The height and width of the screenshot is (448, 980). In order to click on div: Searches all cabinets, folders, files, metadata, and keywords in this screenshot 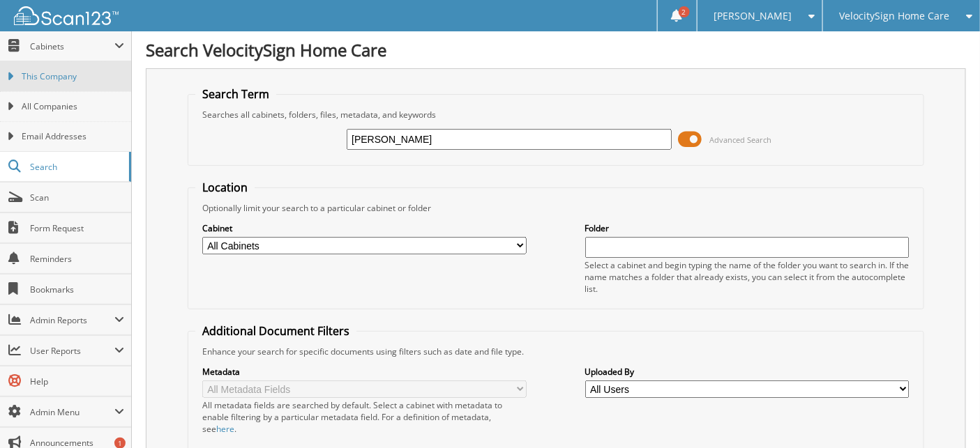, I will do `click(556, 114)`.